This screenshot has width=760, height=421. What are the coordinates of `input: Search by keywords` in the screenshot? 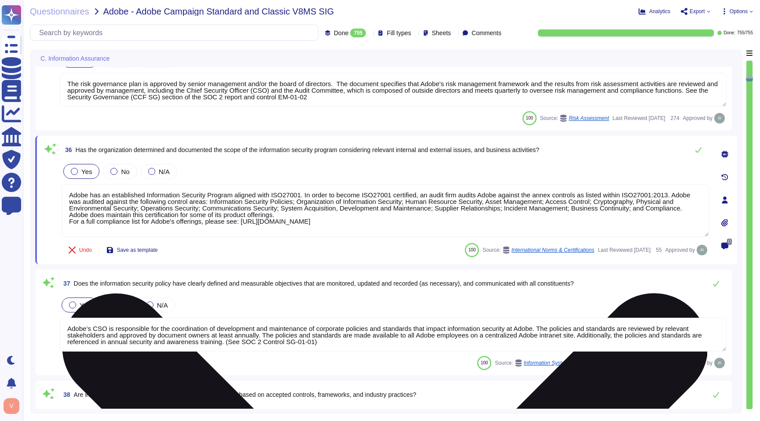 It's located at (176, 33).